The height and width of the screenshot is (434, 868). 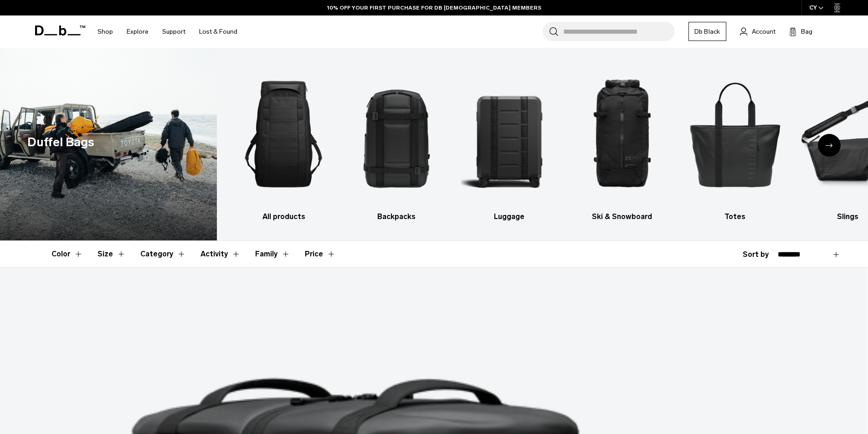 What do you see at coordinates (320, 254) in the screenshot?
I see `button: Toggle Price` at bounding box center [320, 254].